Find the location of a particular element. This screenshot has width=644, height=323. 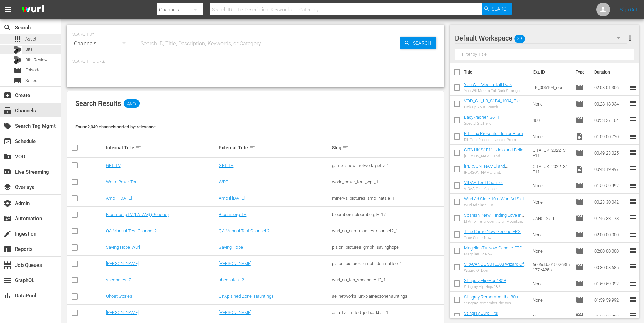

span: 39 is located at coordinates (520, 39).